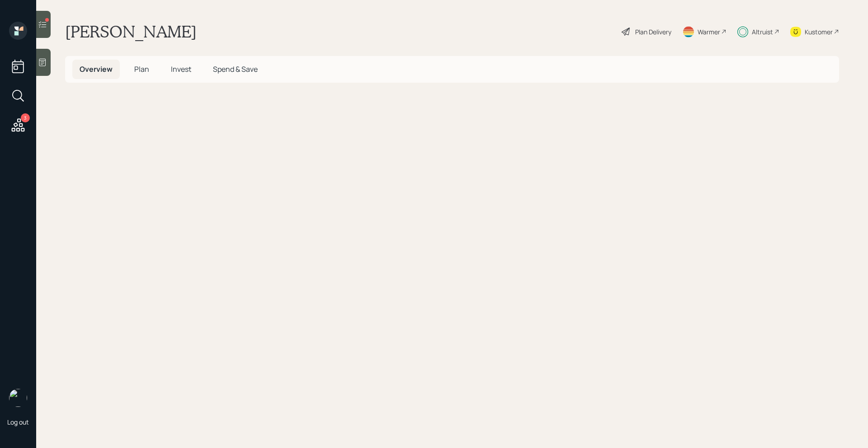  I want to click on div: Kustomer, so click(818, 31).